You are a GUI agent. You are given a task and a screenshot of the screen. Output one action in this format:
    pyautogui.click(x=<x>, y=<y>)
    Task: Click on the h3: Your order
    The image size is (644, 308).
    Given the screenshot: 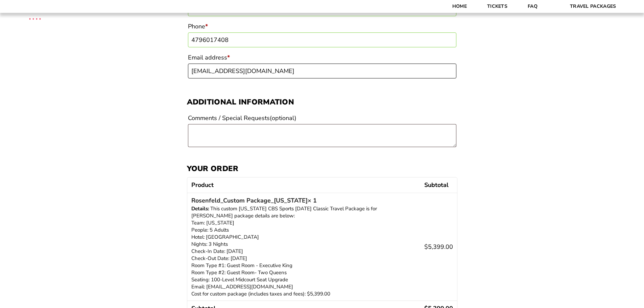 What is the action you would take?
    pyautogui.click(x=322, y=169)
    